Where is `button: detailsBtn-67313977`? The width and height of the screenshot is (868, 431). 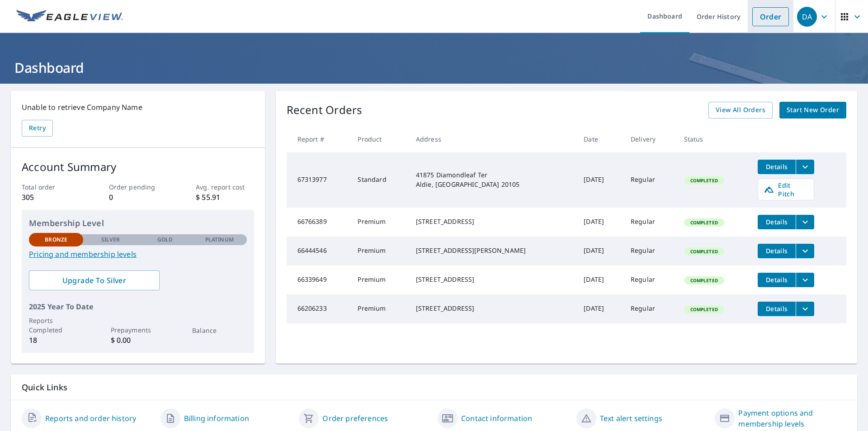 button: detailsBtn-67313977 is located at coordinates (777, 167).